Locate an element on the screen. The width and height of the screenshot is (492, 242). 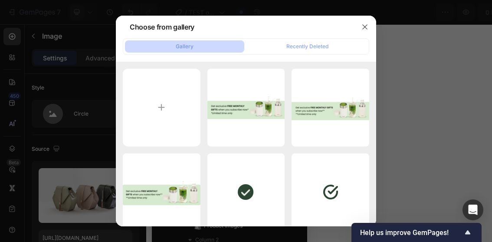
div: Open Intercom Messenger is located at coordinates (473, 210).